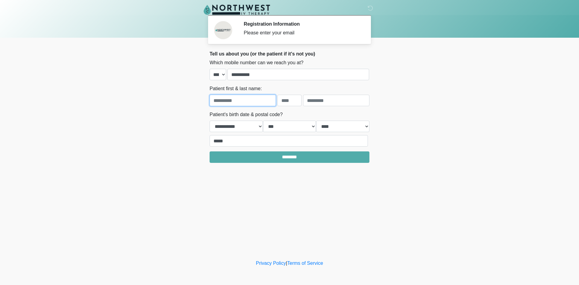 The image size is (579, 285). What do you see at coordinates (223, 30) in the screenshot?
I see `img: Agent Avatar` at bounding box center [223, 30].